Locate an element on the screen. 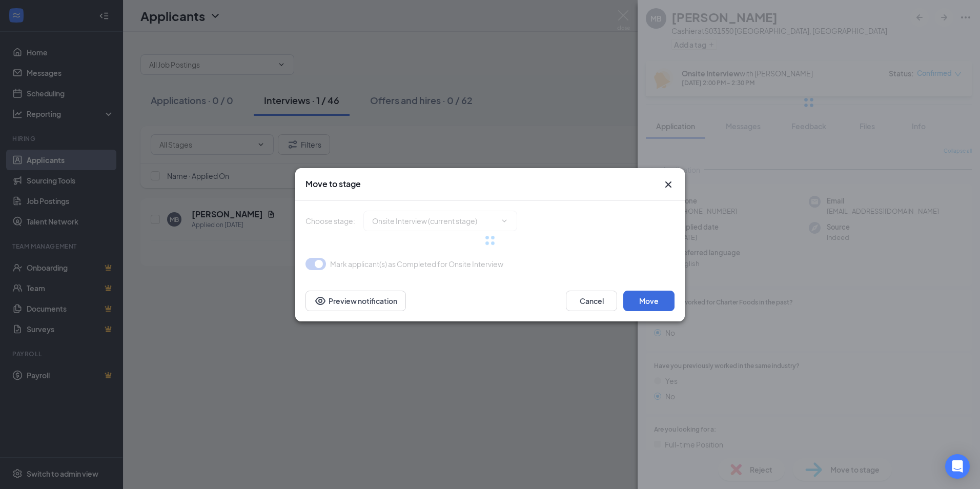 The height and width of the screenshot is (489, 980). button: Close is located at coordinates (668, 185).